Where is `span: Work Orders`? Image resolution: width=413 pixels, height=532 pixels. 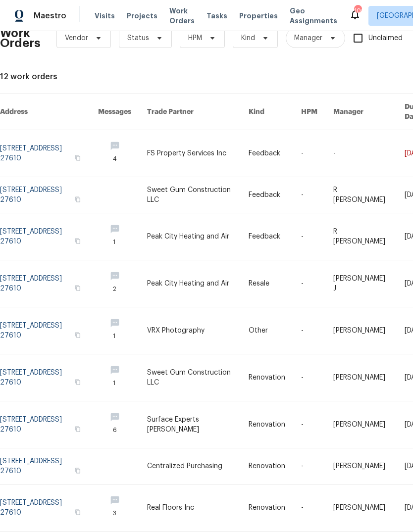
span: Work Orders is located at coordinates (181, 16).